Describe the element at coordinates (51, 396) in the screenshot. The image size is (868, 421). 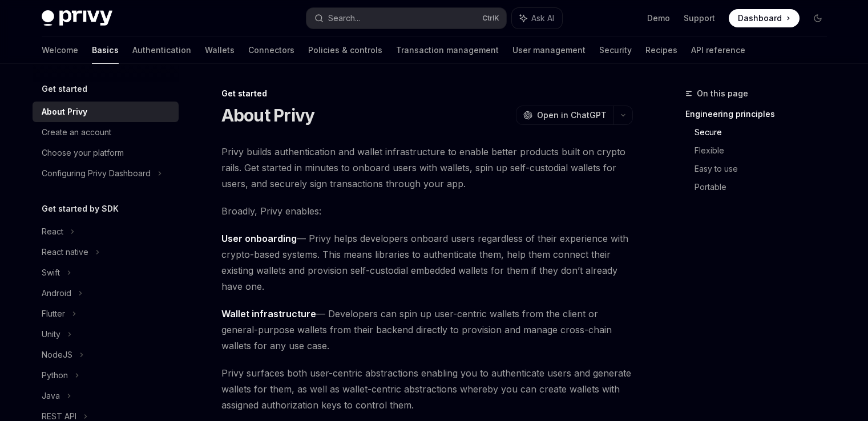
I see `div: Java` at that location.